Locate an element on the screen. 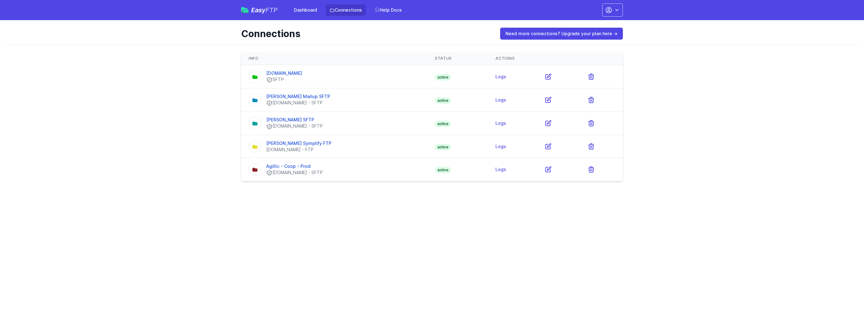  a: Connections is located at coordinates (346, 10).